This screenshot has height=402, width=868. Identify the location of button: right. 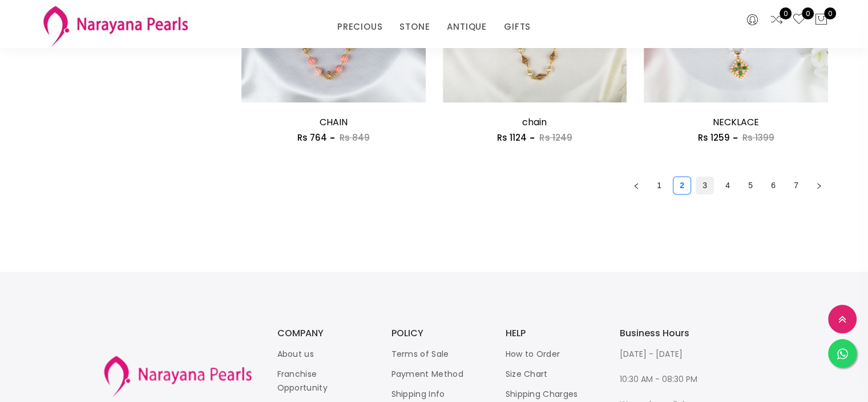
(820, 185).